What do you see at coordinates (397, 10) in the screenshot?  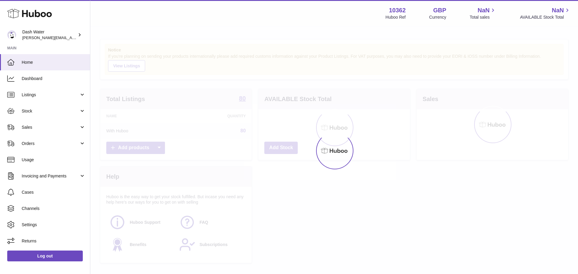 I see `strong: 10362` at bounding box center [397, 10].